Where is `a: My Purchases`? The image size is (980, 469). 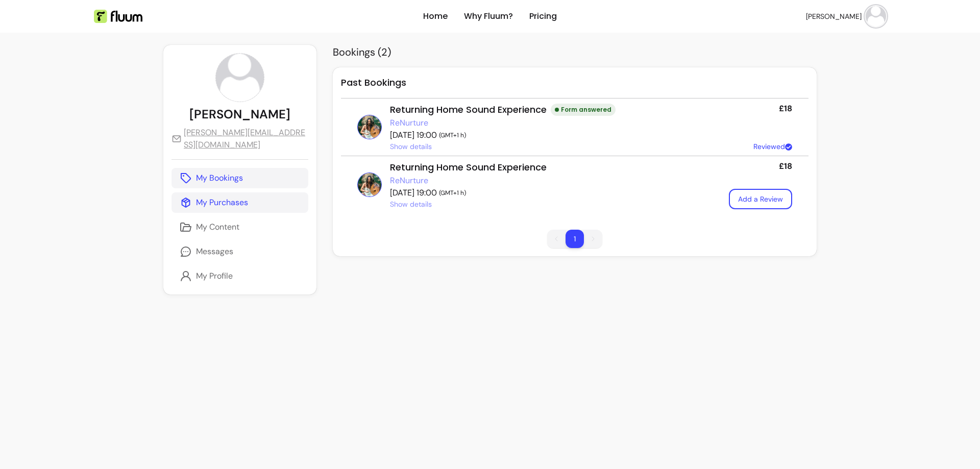 a: My Purchases is located at coordinates (240, 203).